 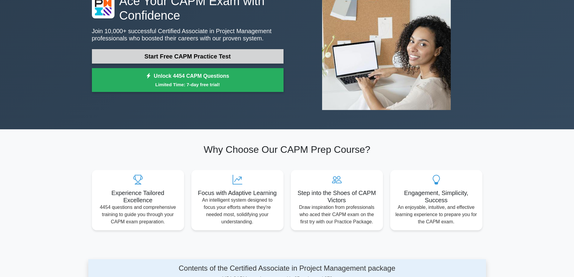 What do you see at coordinates (237, 193) in the screenshot?
I see `h5: Focus with Adaptive Learning` at bounding box center [237, 193].